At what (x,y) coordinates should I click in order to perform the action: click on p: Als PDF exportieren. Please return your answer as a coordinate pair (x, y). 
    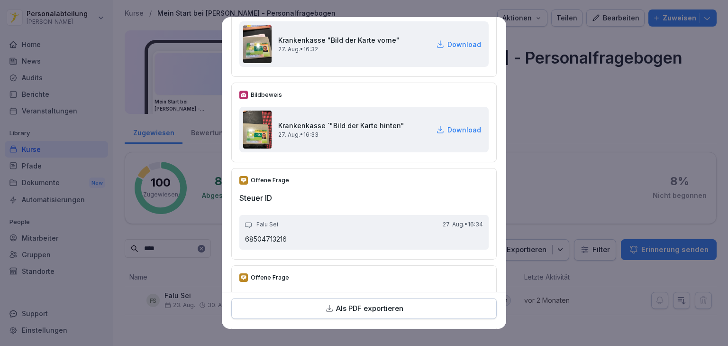
    Looking at the image, I should click on (370, 308).